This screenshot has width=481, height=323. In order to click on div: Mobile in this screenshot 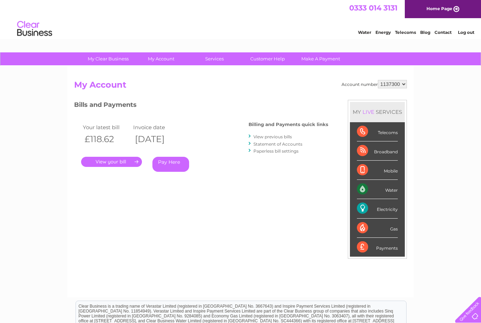, I will do `click(377, 170)`.